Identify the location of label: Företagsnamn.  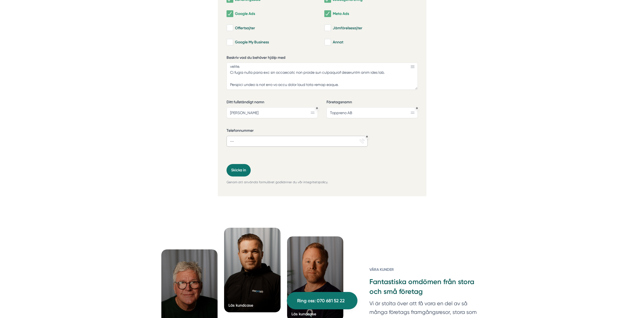
(372, 103).